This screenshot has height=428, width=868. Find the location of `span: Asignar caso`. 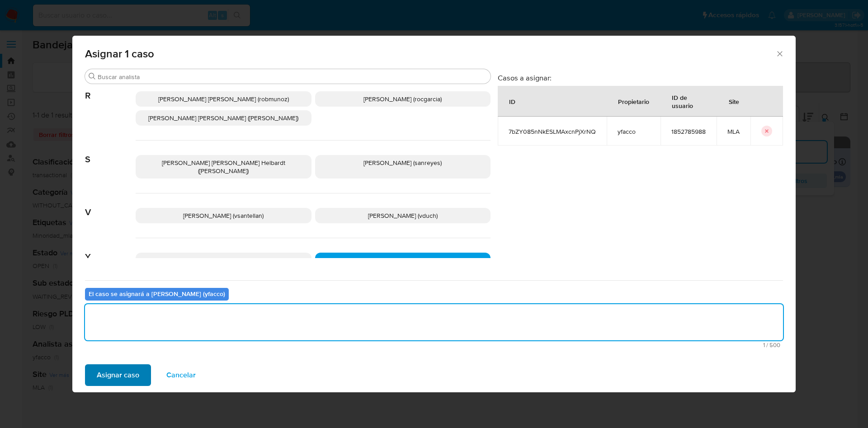

span: Asignar caso is located at coordinates (118, 375).